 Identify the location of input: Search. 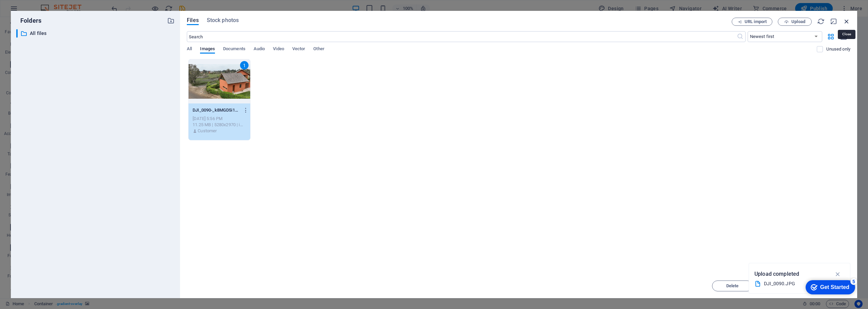
(462, 37).